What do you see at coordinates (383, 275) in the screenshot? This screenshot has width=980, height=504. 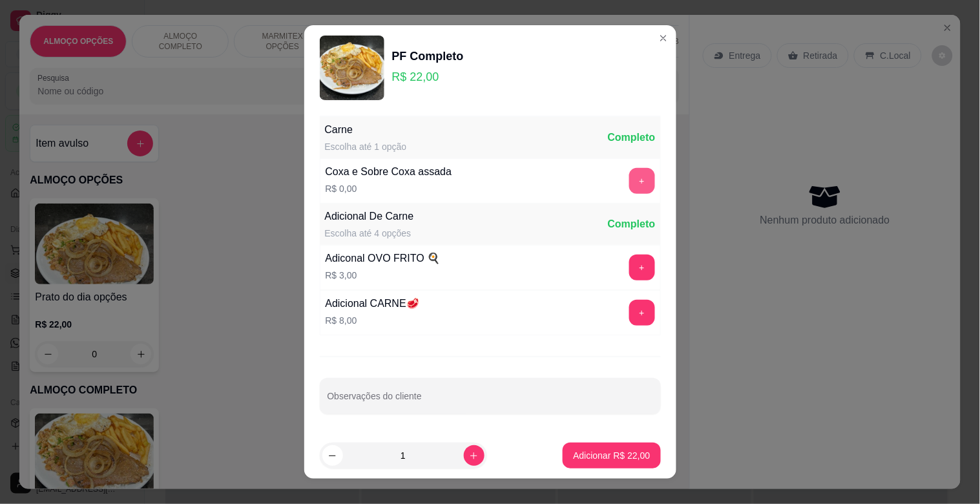 I see `p: R$ 3,00` at bounding box center [383, 275].